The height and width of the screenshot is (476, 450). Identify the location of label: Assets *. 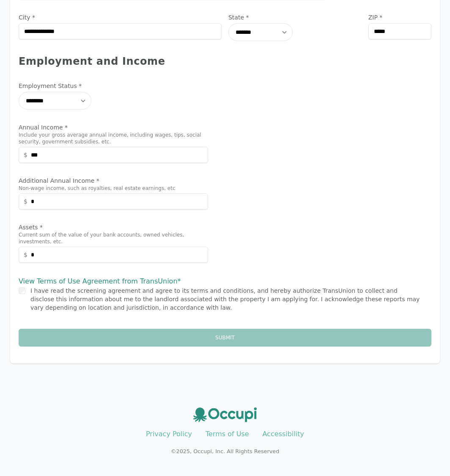
(113, 227).